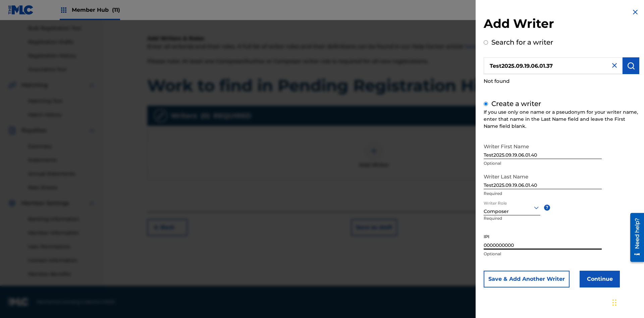 The height and width of the screenshot is (318, 644). What do you see at coordinates (96, 10) in the screenshot?
I see `span: Member Hub` at bounding box center [96, 10].